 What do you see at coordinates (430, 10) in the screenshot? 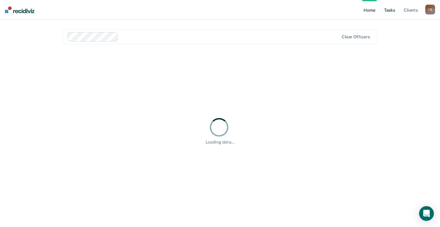
I see `div: Y B` at bounding box center [430, 10].